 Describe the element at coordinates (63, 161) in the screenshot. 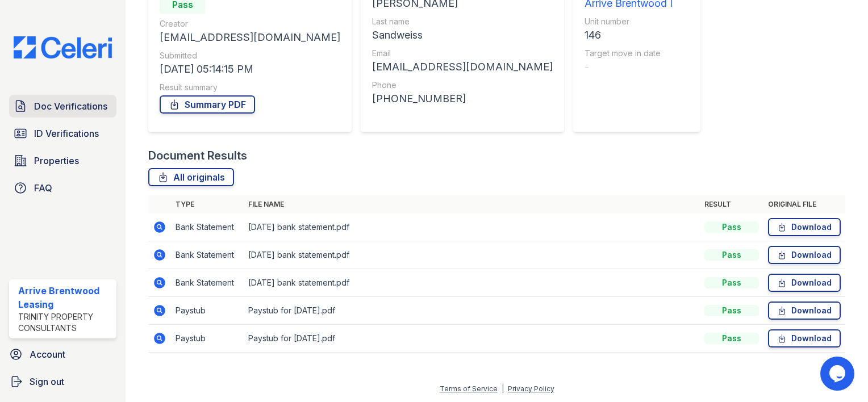

I see `a: Properties` at that location.